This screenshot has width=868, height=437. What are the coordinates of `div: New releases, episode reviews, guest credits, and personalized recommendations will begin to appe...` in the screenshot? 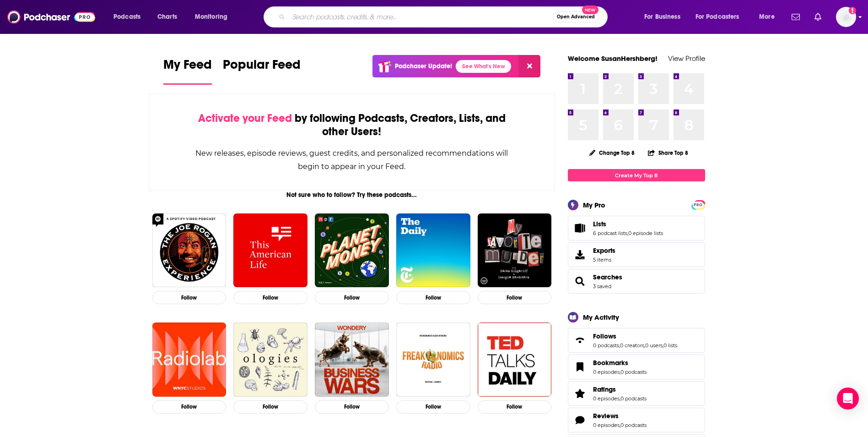 It's located at (352, 160).